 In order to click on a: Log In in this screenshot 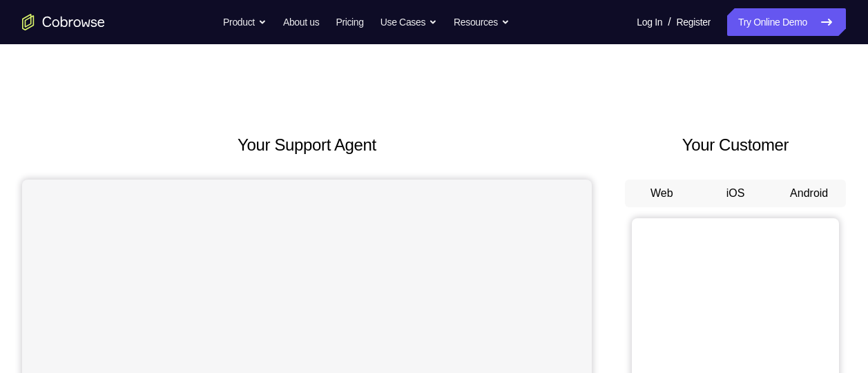, I will do `click(649, 22)`.